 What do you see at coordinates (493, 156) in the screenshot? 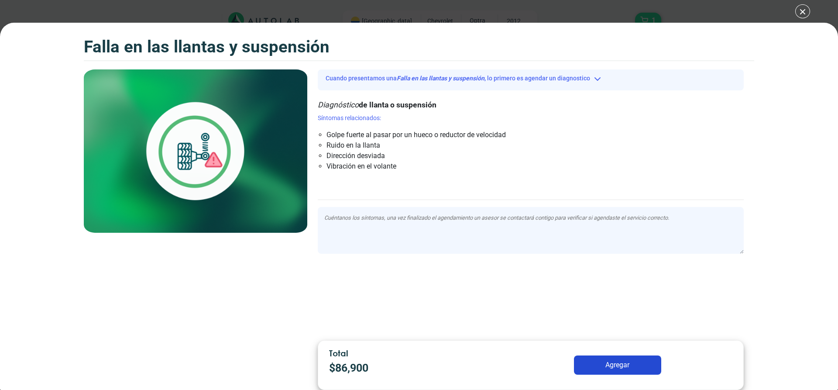
I see `li: Dirección desviada` at bounding box center [493, 156].